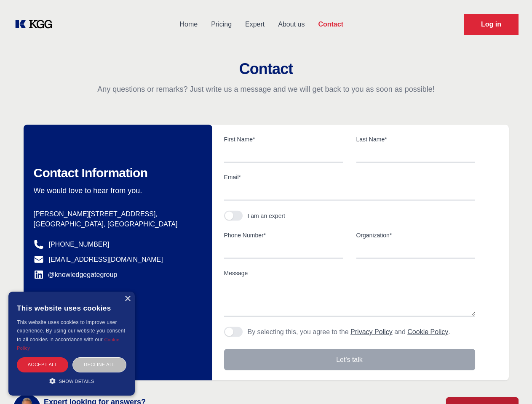 Image resolution: width=532 pixels, height=404 pixels. Describe the element at coordinates (43, 364) in the screenshot. I see `div: Accept all` at that location.